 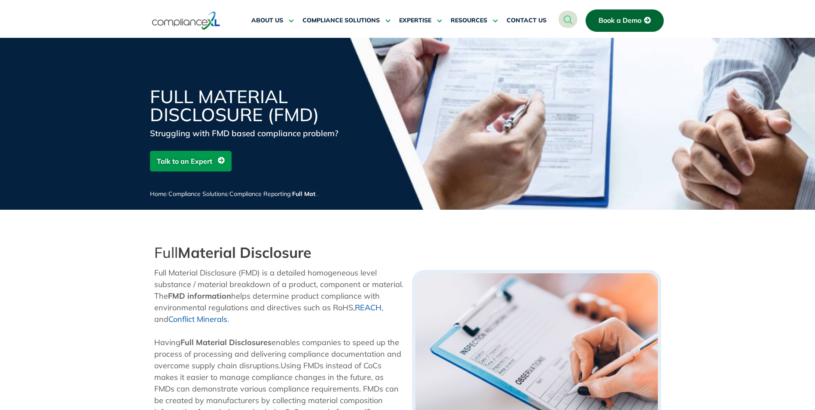 I want to click on span: COMPLIANCE SOLUTIONS, so click(x=341, y=21).